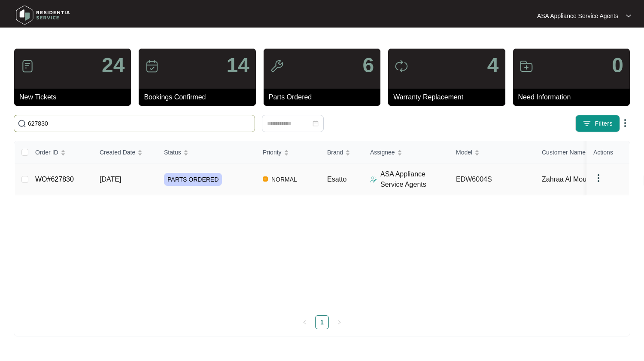  Describe the element at coordinates (339, 322) in the screenshot. I see `li: Next Page` at that location.